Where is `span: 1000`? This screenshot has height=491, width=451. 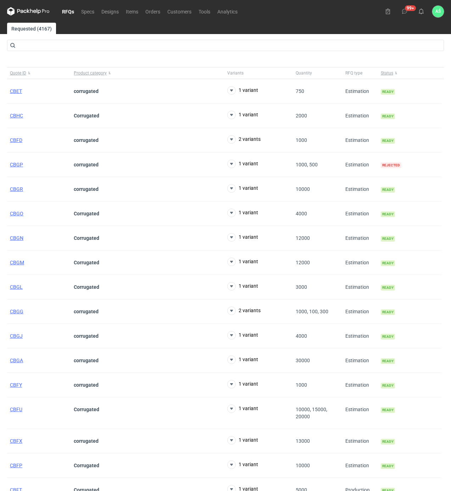
span: 1000 is located at coordinates (302, 140).